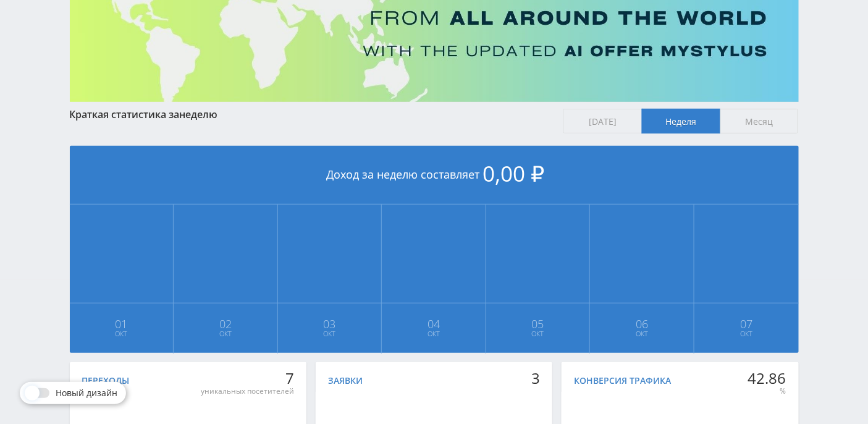  What do you see at coordinates (759, 121) in the screenshot?
I see `span: Месяц` at bounding box center [759, 121].